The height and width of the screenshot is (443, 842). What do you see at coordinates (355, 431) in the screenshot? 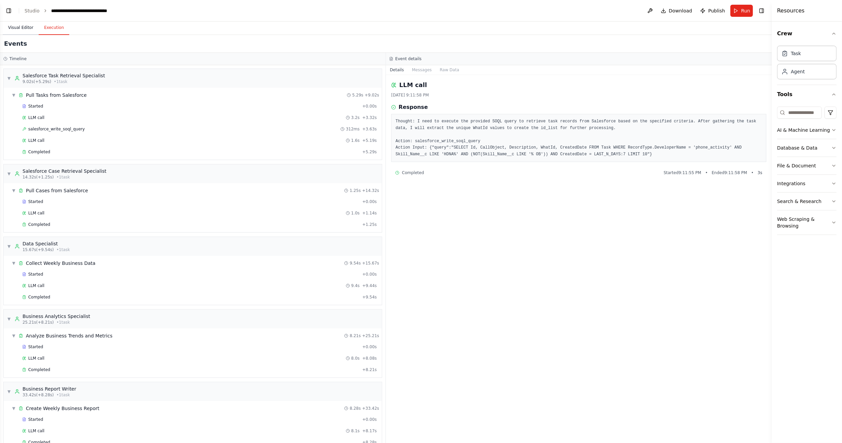
I see `span: 8.1s` at bounding box center [355, 431].